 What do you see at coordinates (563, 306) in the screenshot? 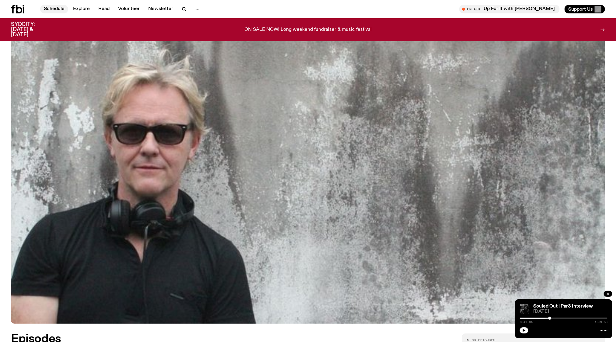
I see `a: Souled Out | Par3 Interview` at bounding box center [563, 306].